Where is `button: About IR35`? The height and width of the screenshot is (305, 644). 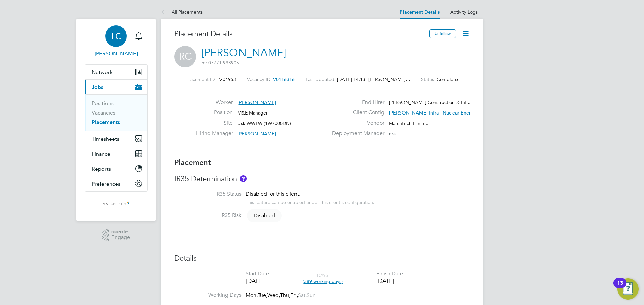
button: About IR35 is located at coordinates (243, 179).